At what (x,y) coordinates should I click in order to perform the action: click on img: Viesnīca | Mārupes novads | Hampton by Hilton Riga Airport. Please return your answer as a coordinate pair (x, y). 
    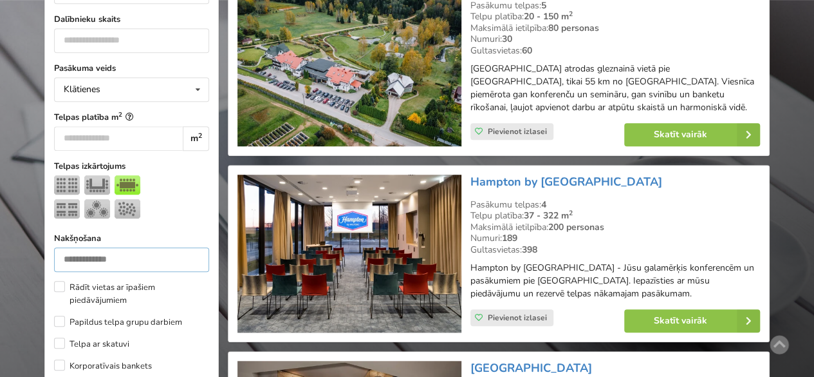
    Looking at the image, I should click on (349, 253).